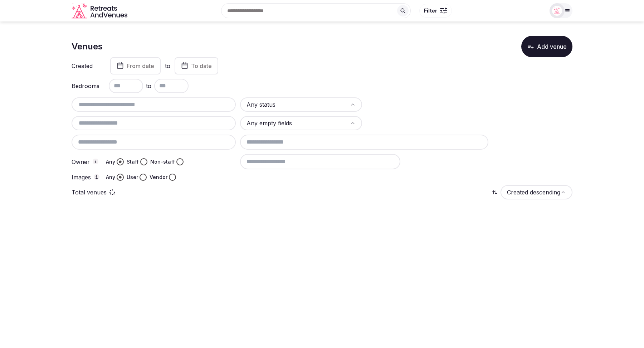 This screenshot has width=644, height=348. I want to click on button: Filter, so click(435, 11).